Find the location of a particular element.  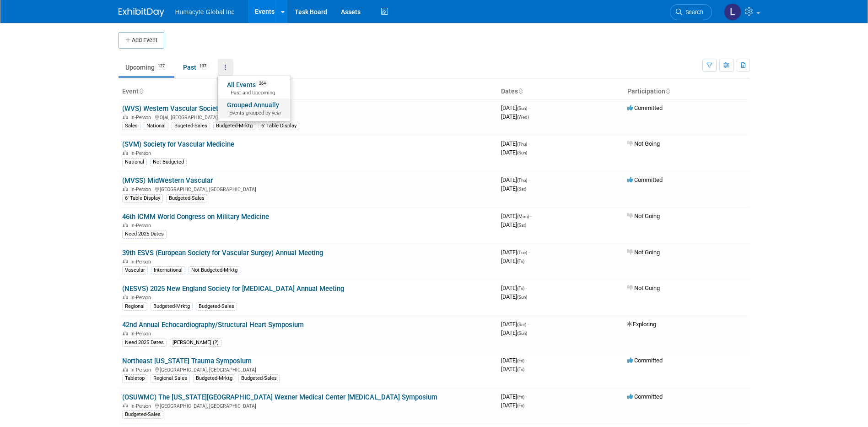

a: 39th ESVS (European Society for Vascular Surgey) Annual Meeting is located at coordinates (222, 253).